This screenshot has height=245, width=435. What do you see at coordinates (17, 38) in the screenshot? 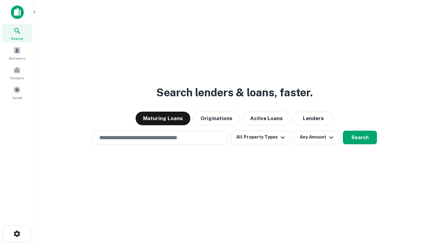
I see `span: Search` at bounding box center [17, 38].